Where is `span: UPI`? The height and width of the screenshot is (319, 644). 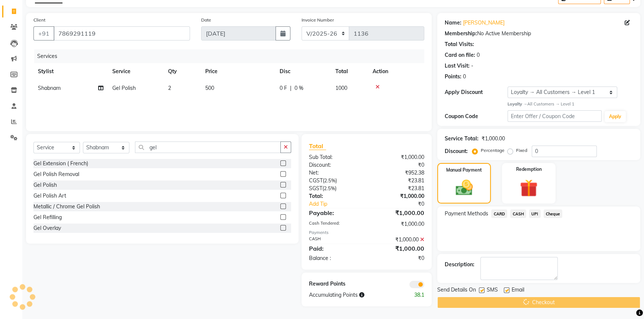 span: UPI is located at coordinates (535, 214).